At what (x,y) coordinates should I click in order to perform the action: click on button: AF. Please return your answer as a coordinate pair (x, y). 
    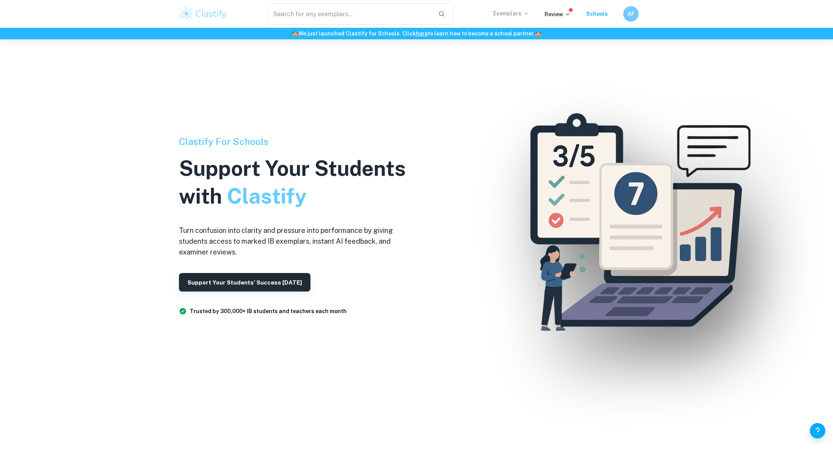
    Looking at the image, I should click on (631, 14).